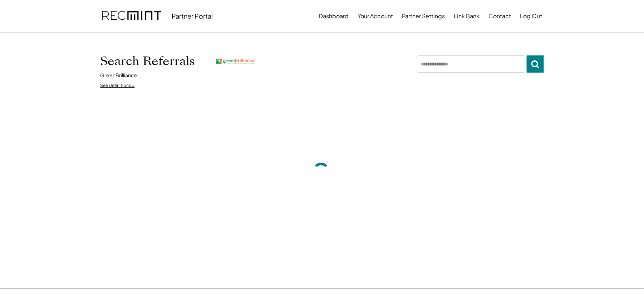 This screenshot has height=294, width=644. What do you see at coordinates (376, 16) in the screenshot?
I see `button: Your Account` at bounding box center [376, 16].